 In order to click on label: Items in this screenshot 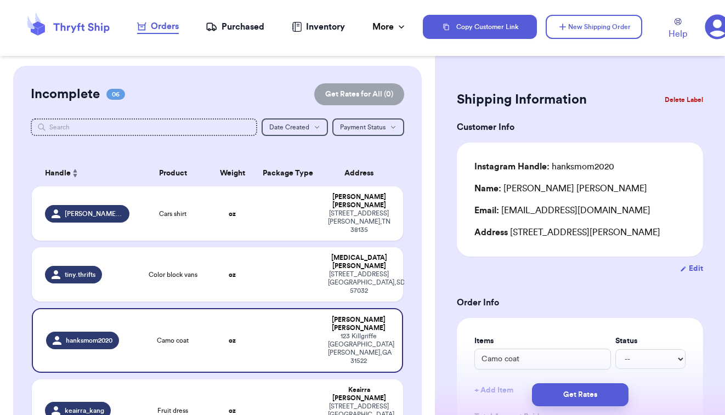, I will do `click(542, 341)`.